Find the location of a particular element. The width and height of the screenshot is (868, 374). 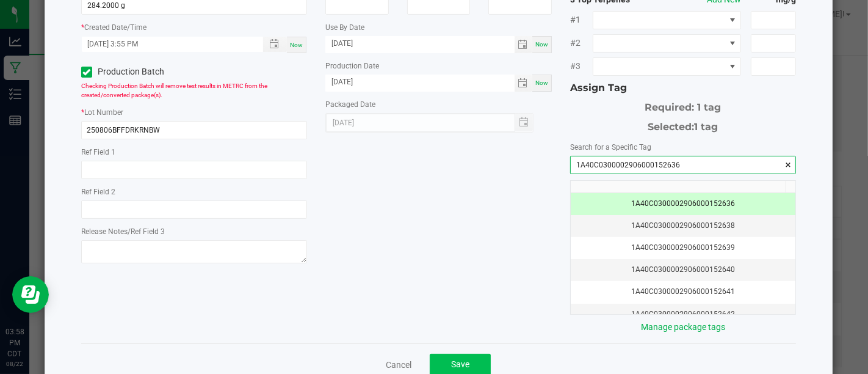

div: Required: 1 tag is located at coordinates (683, 105).